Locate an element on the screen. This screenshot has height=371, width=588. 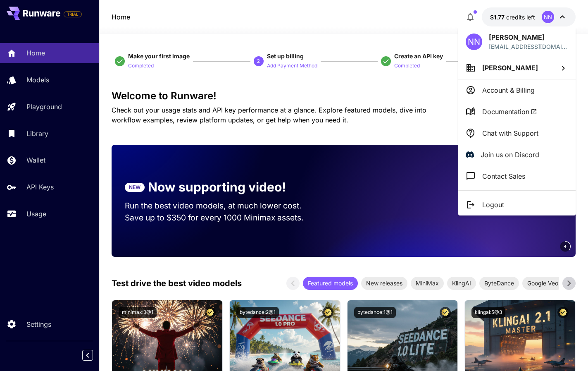
p: Logout is located at coordinates (493, 204).